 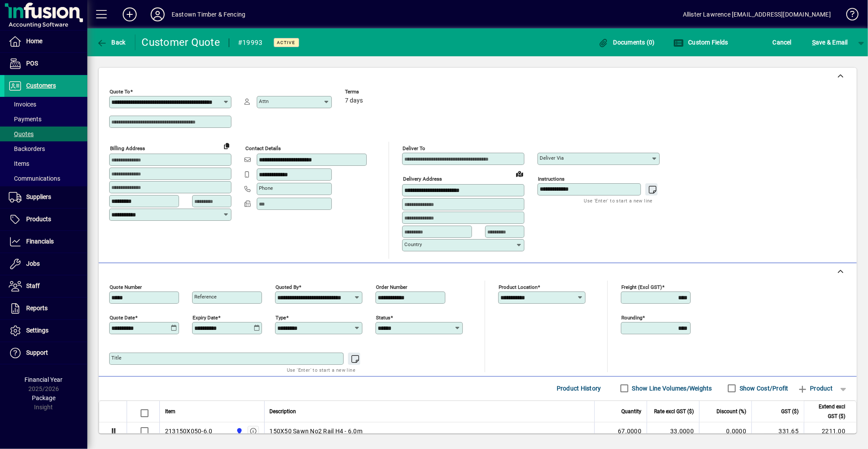 What do you see at coordinates (264, 101) in the screenshot?
I see `mat-label: Attn` at bounding box center [264, 101].